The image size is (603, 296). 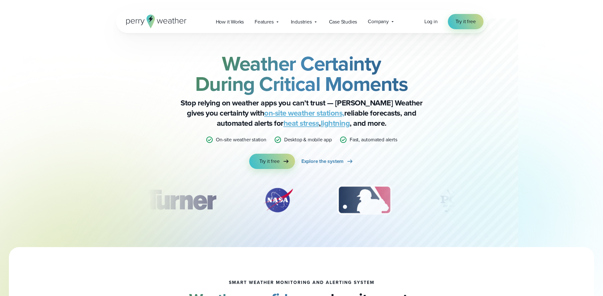 I want to click on img: PGA.svg, so click(x=454, y=200).